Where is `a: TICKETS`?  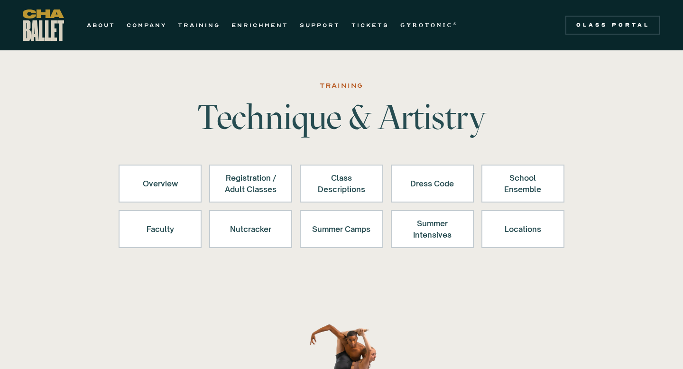 a: TICKETS is located at coordinates (370, 25).